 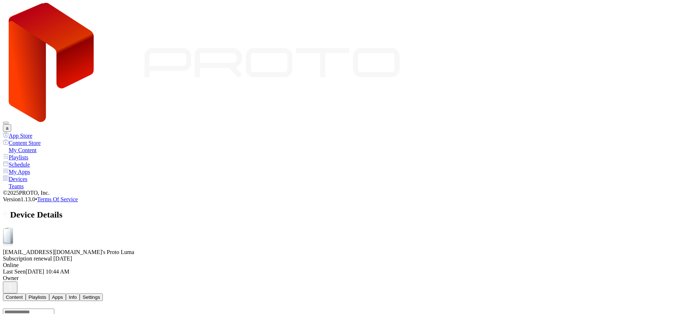 I want to click on button: a, so click(x=7, y=128).